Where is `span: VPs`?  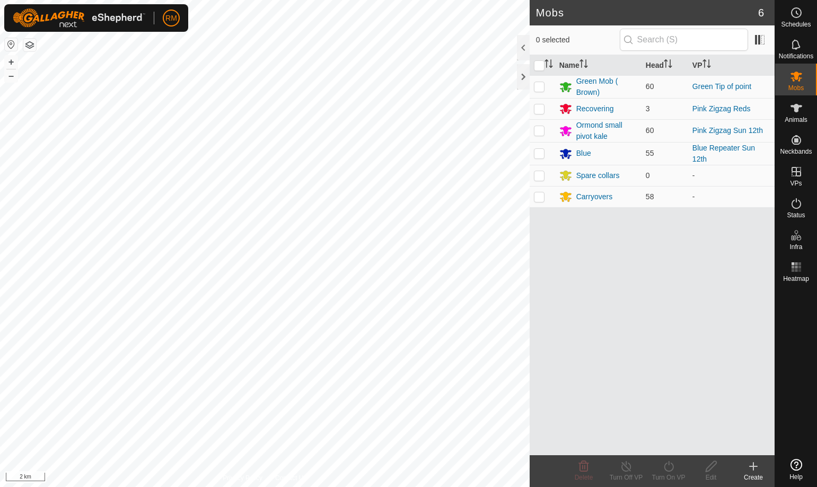 span: VPs is located at coordinates (796, 183).